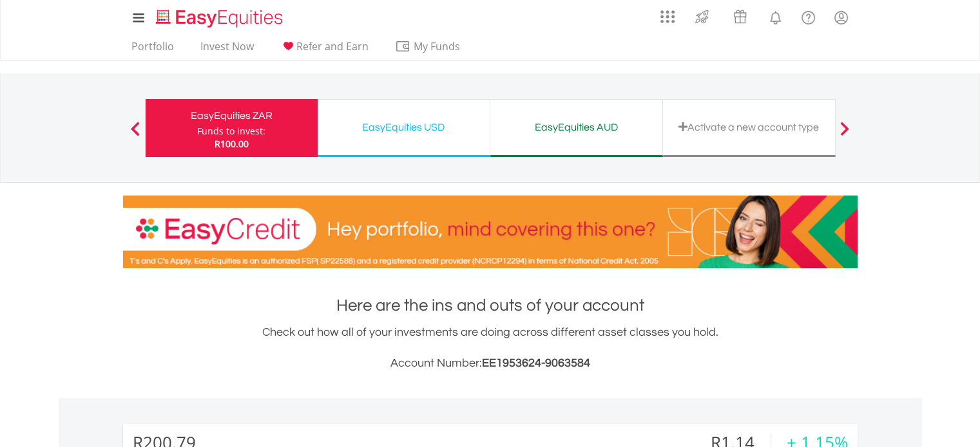  I want to click on span: EE1953624-9063584, so click(536, 363).